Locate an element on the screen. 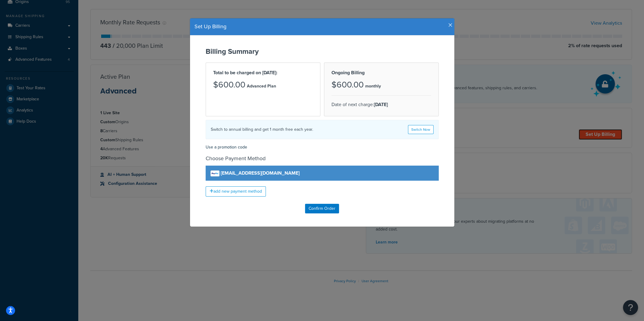 Image resolution: width=644 pixels, height=321 pixels. h4: Choose Payment Method is located at coordinates (322, 158).